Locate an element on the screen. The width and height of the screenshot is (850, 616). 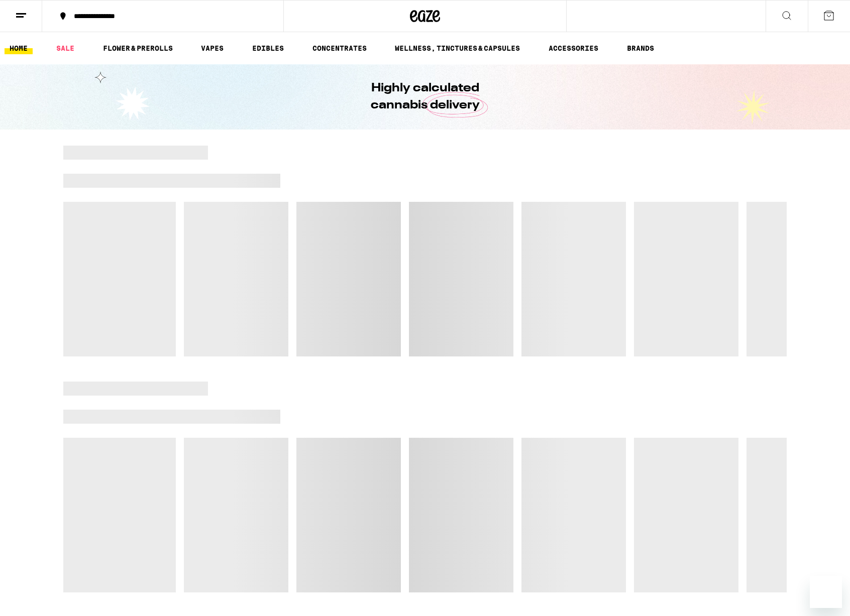
a: FLOWER & PREROLLS is located at coordinates (137, 48).